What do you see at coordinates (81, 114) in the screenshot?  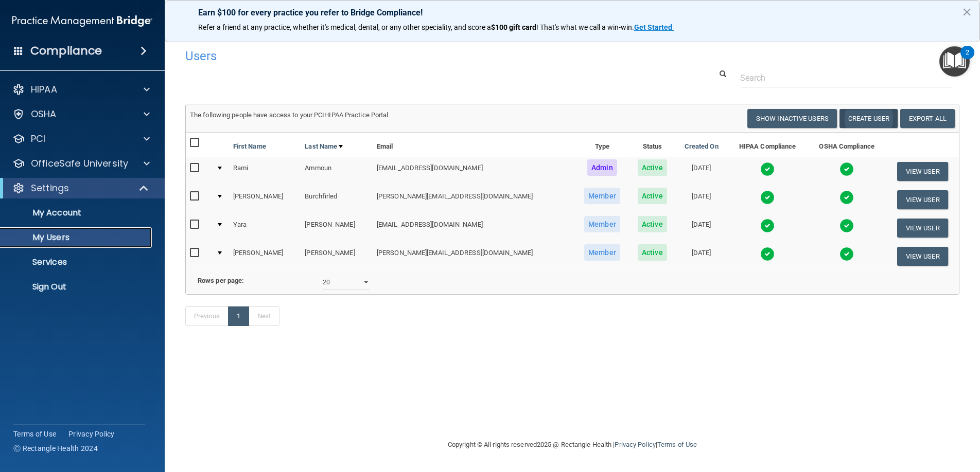 I see `a: OSHA` at bounding box center [81, 114].